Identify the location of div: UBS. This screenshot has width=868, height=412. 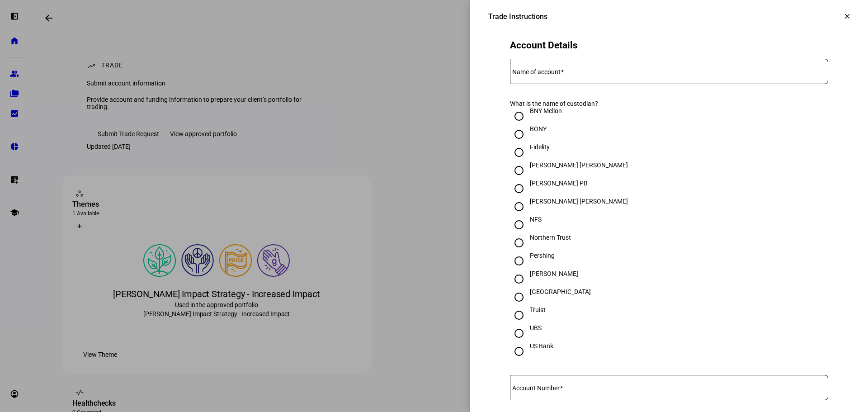
(536, 328).